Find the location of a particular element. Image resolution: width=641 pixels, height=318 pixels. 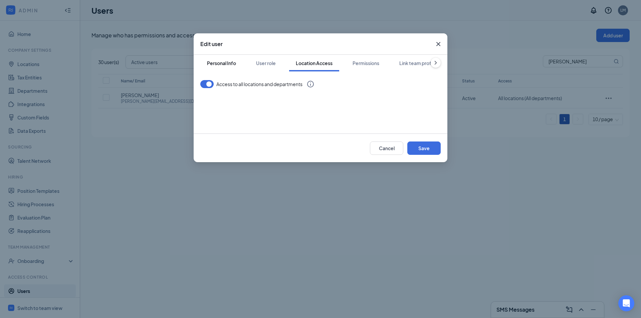

div: Location Access is located at coordinates (314, 63).